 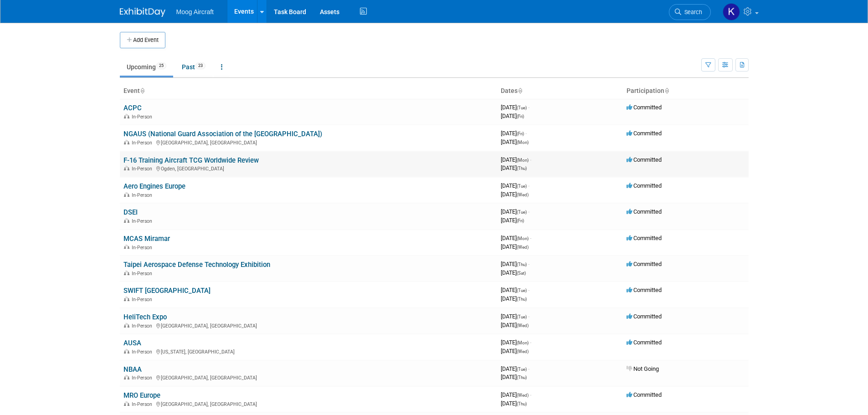 I want to click on span: 25, so click(x=161, y=66).